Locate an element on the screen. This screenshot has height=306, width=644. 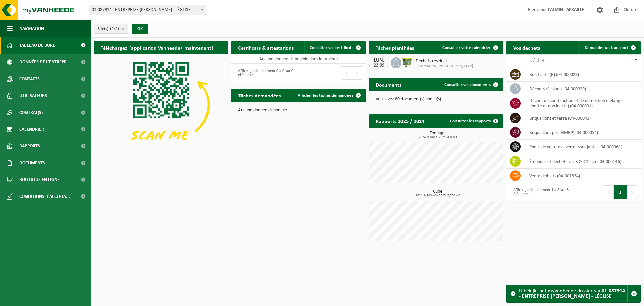
h2: Rapports 2025 / 2024 is located at coordinates (400, 121).